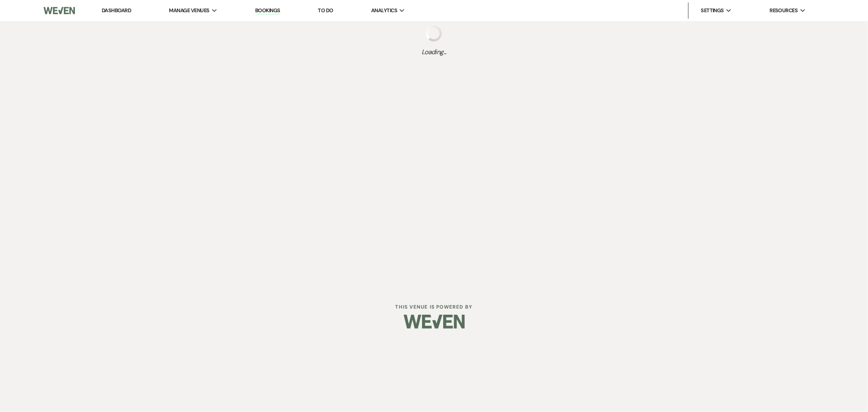  What do you see at coordinates (712, 10) in the screenshot?
I see `span: Settings` at bounding box center [712, 10].